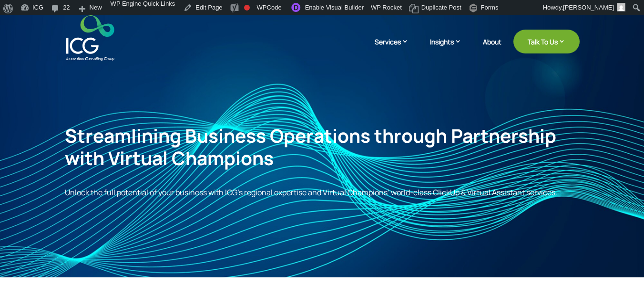 The image size is (644, 306). I want to click on a: Services, so click(397, 49).